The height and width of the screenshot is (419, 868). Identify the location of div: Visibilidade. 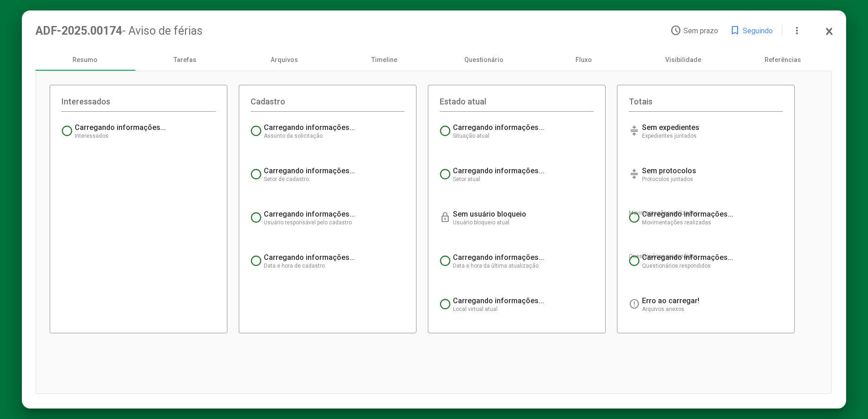
(683, 59).